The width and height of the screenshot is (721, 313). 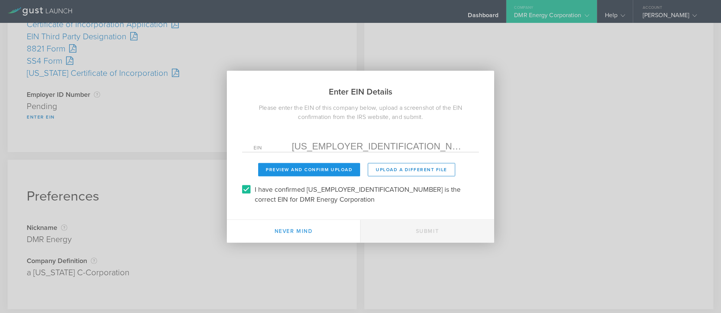 I want to click on button: Submit, so click(x=427, y=231).